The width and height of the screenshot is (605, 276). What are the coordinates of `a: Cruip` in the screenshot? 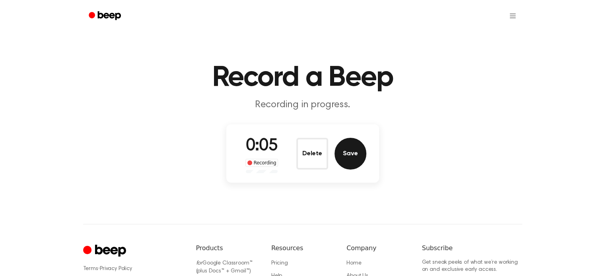 It's located at (105, 251).